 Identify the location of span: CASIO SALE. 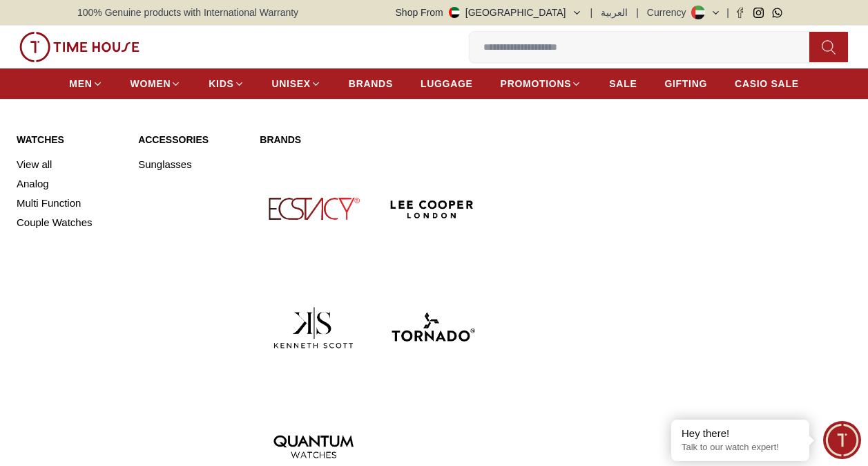
(766, 83).